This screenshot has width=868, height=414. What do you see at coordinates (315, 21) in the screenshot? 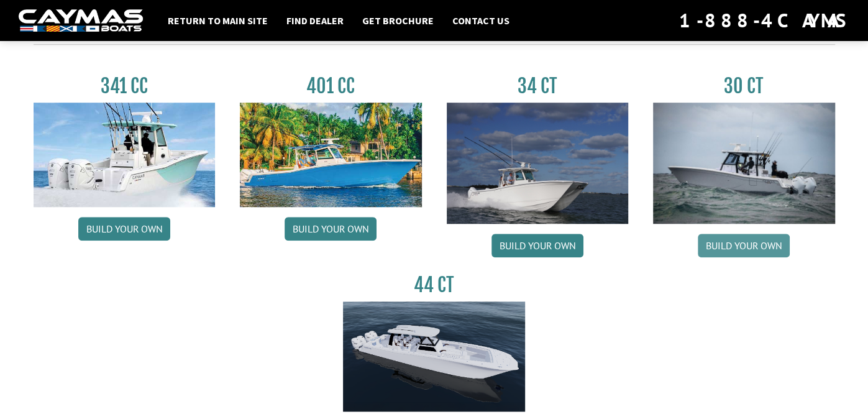
I see `a: Find Dealer` at bounding box center [315, 21].